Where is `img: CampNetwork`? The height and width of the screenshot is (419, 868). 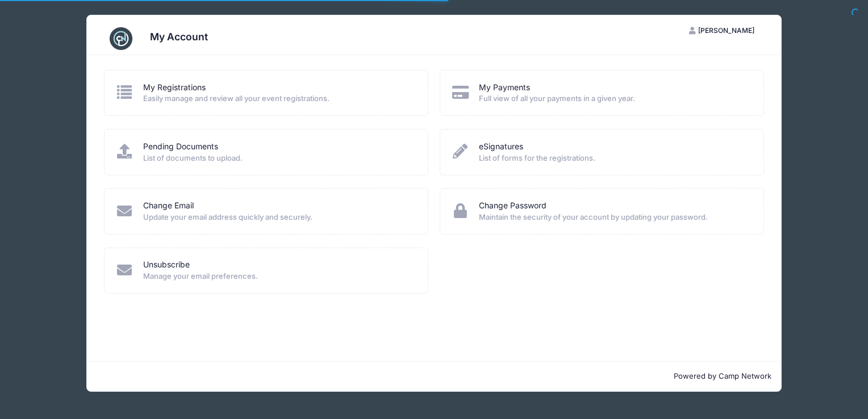
img: CampNetwork is located at coordinates (121, 39).